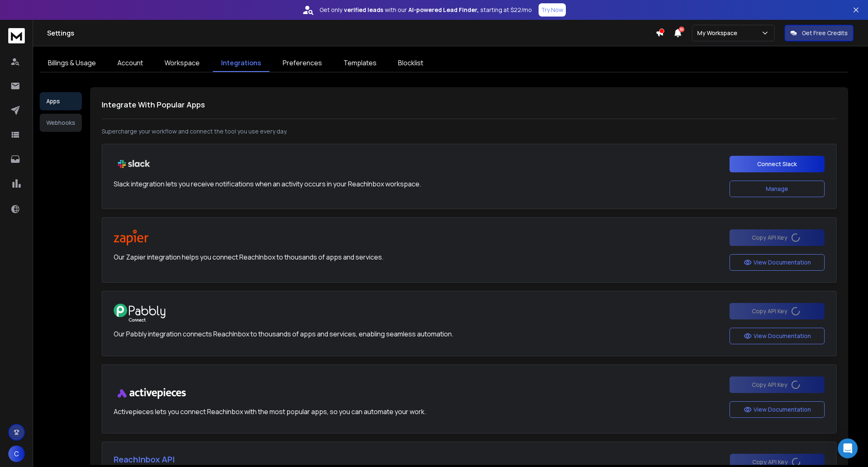 The width and height of the screenshot is (868, 467). What do you see at coordinates (426, 10) in the screenshot?
I see `p: Get only with our starting at $22/mo` at bounding box center [426, 10].